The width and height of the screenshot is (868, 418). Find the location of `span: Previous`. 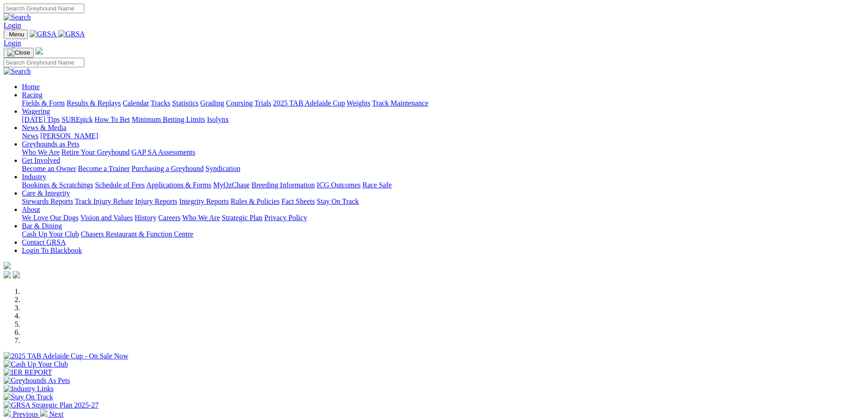

span: Previous is located at coordinates (25, 414).